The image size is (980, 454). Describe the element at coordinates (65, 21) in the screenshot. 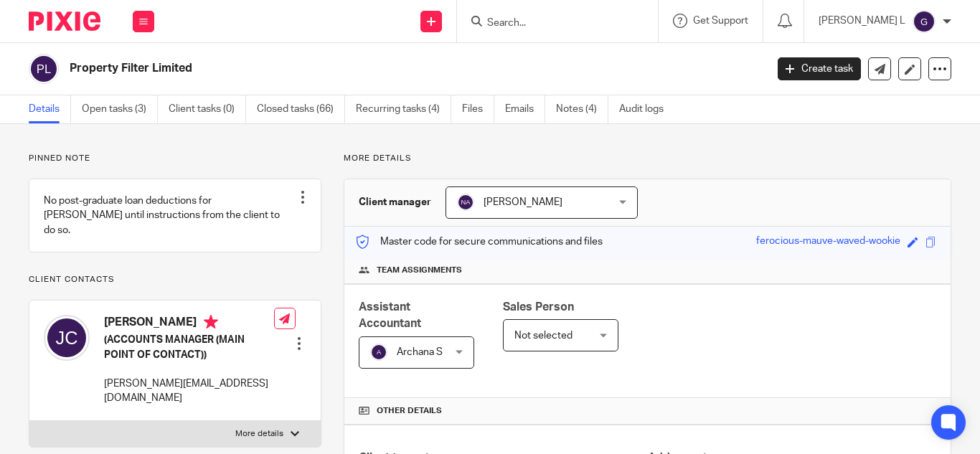

I see `img: Pixie` at that location.